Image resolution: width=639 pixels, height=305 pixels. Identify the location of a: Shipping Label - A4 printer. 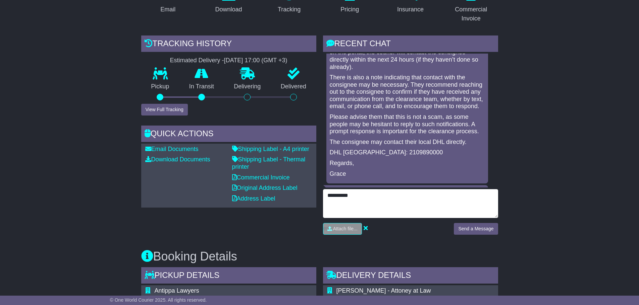
(271, 149).